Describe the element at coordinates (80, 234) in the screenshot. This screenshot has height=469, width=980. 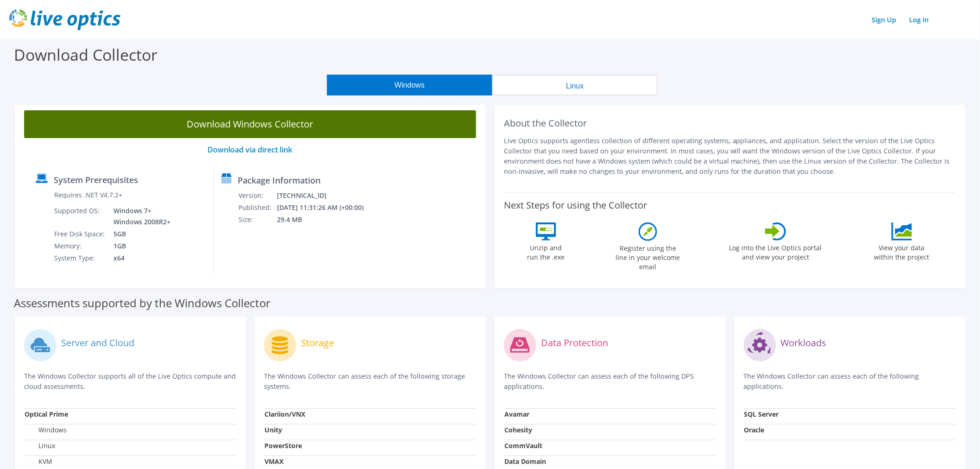
I see `td: Free Disk Space:` at that location.